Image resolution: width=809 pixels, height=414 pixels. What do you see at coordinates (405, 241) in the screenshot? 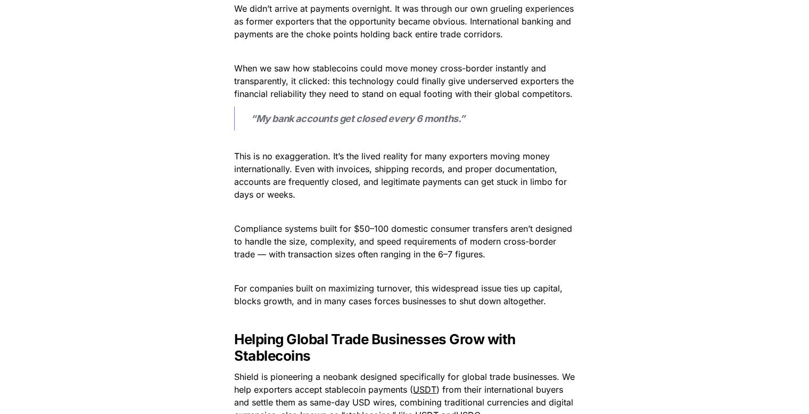
I see `span: Compliance systems built for $50–100 domestic consumer transfers aren’t designed to handle the si...` at bounding box center [405, 241].